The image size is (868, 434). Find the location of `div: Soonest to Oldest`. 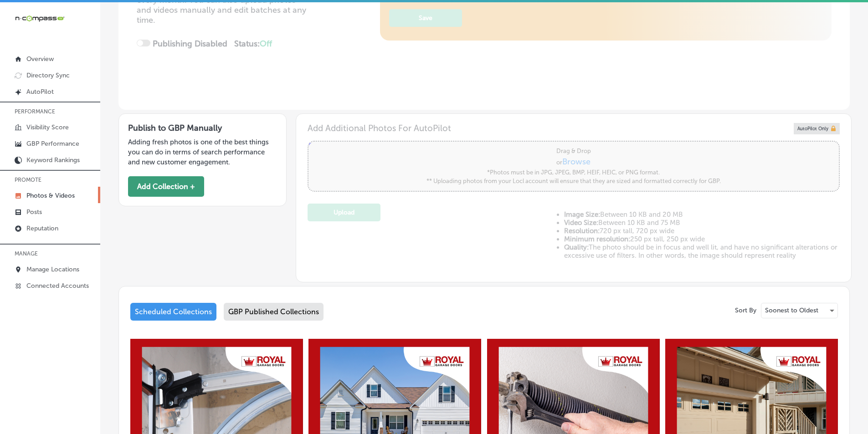

div: Soonest to Oldest is located at coordinates (799, 311).